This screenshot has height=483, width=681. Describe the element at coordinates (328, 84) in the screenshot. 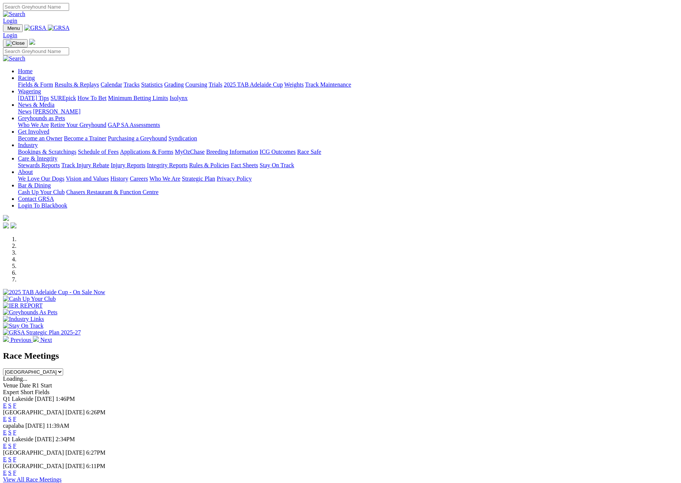

I see `a: Track Maintenance` at that location.